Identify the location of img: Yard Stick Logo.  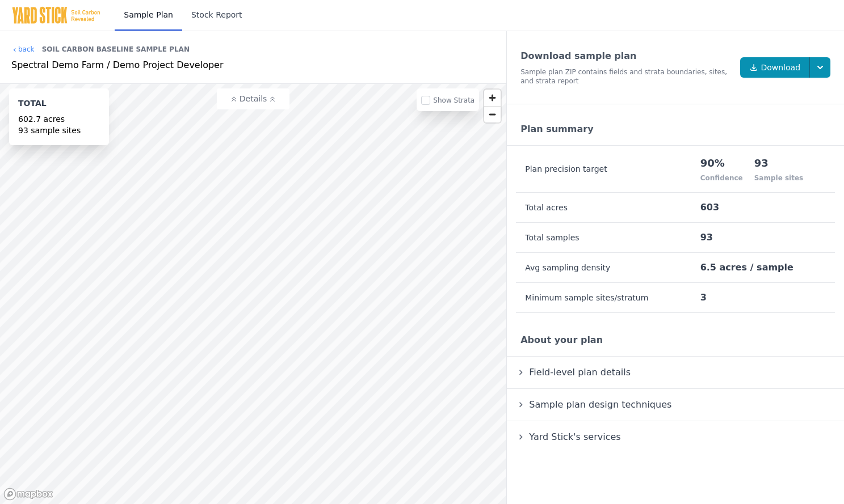
(56, 15).